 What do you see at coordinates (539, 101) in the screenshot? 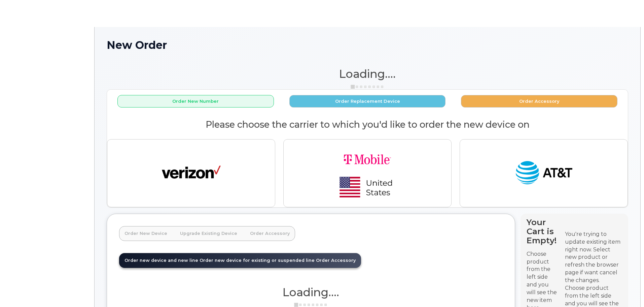
I see `button: Order Accessory` at bounding box center [539, 101].